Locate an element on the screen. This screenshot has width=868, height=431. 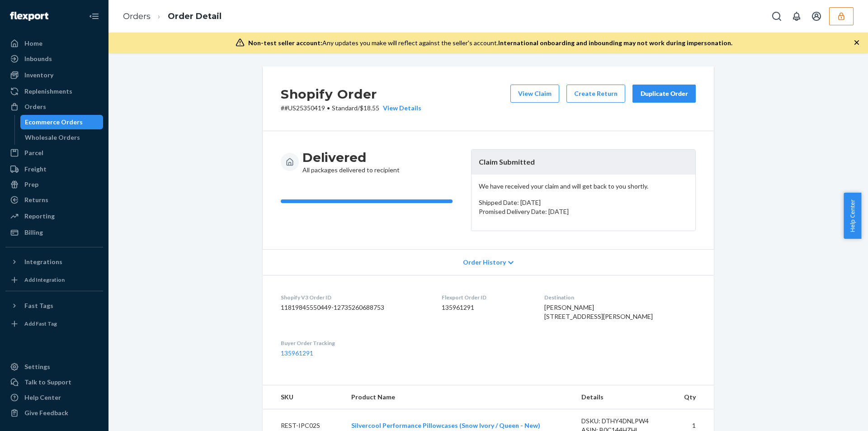
button: Integrations is located at coordinates (54, 262).